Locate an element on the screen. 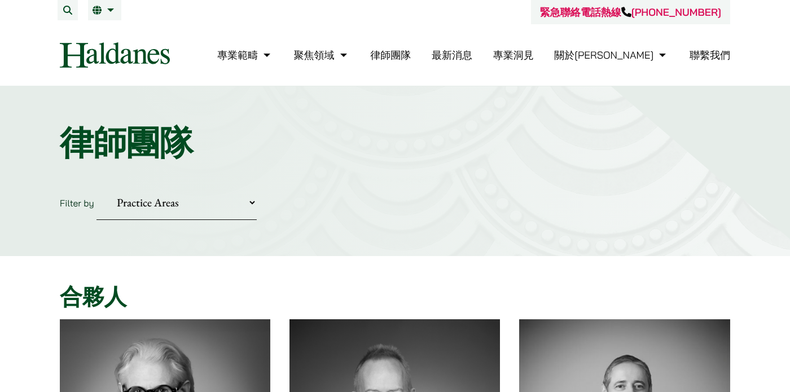 The height and width of the screenshot is (392, 790). a: 聯繫我們 is located at coordinates (710, 55).